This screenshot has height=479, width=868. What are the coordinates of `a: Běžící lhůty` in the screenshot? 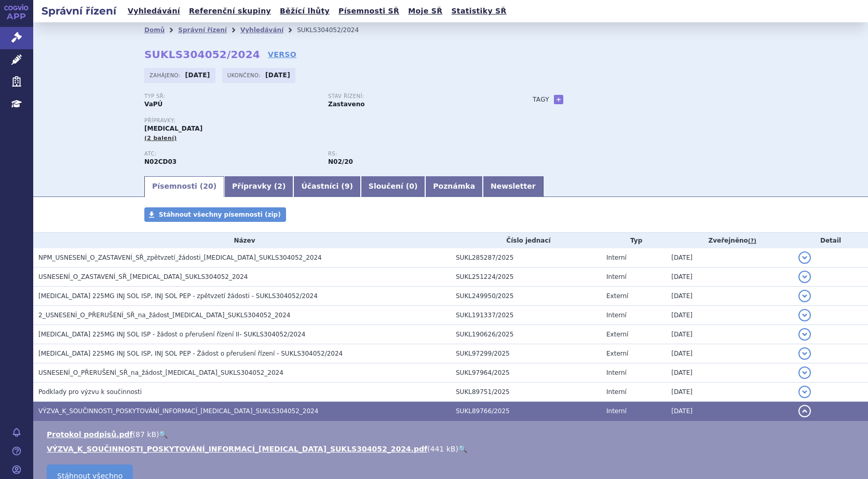 It's located at (304, 11).